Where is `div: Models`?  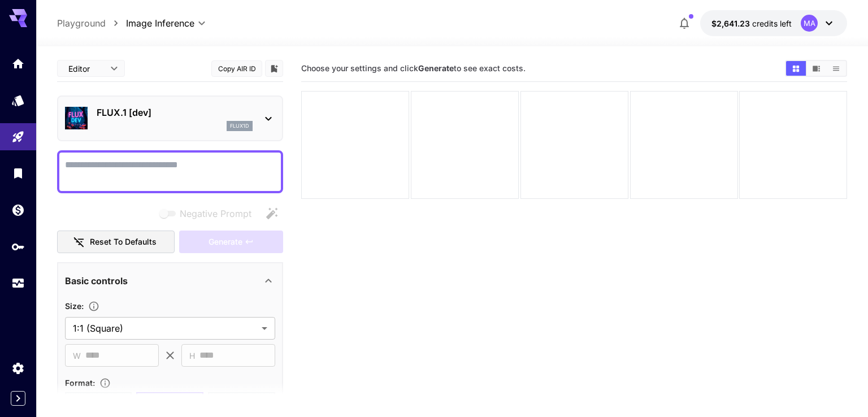 div: Models is located at coordinates (18, 100).